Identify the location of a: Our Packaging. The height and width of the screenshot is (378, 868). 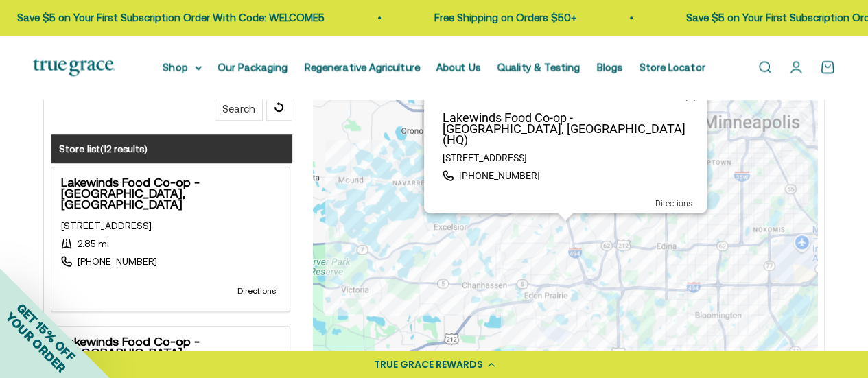
(253, 67).